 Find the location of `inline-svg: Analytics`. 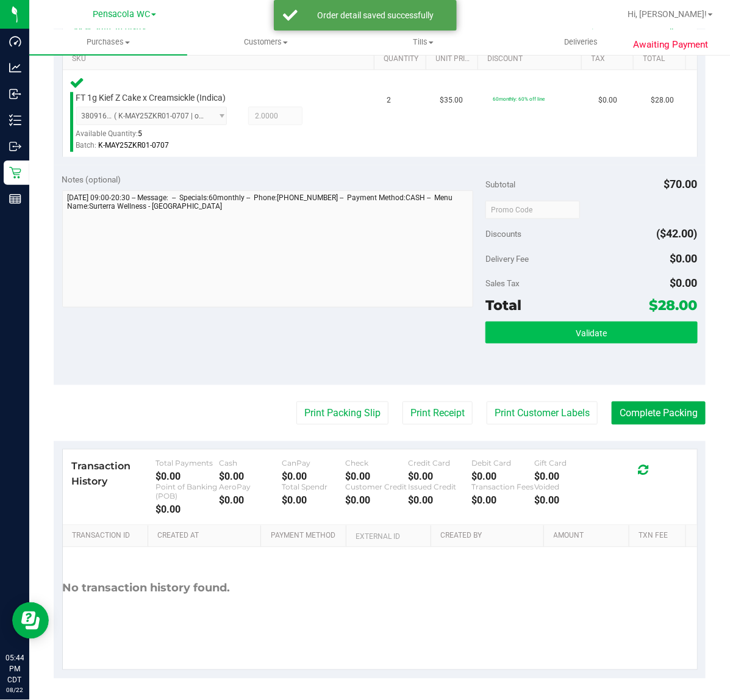

inline-svg: Analytics is located at coordinates (15, 67).